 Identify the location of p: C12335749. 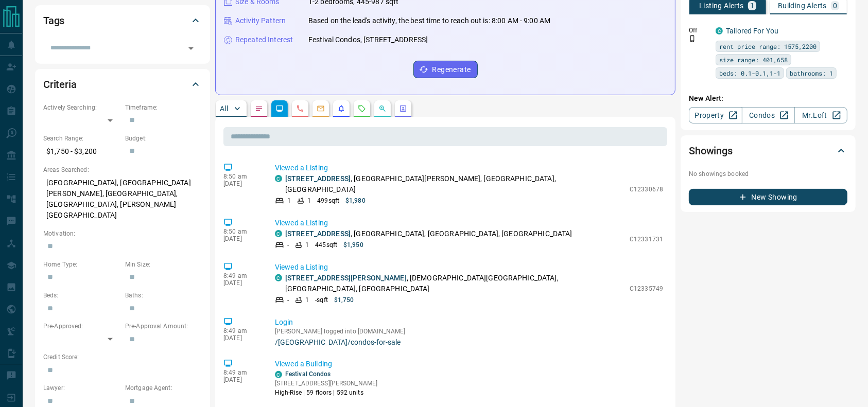
(646, 289).